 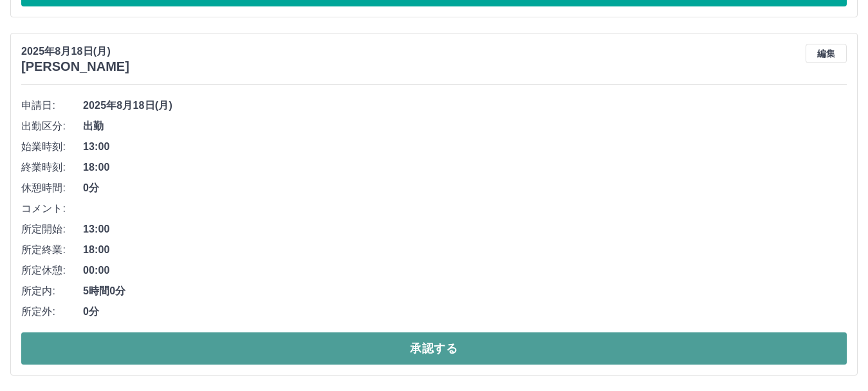 I want to click on span: 申請日:, so click(x=52, y=105).